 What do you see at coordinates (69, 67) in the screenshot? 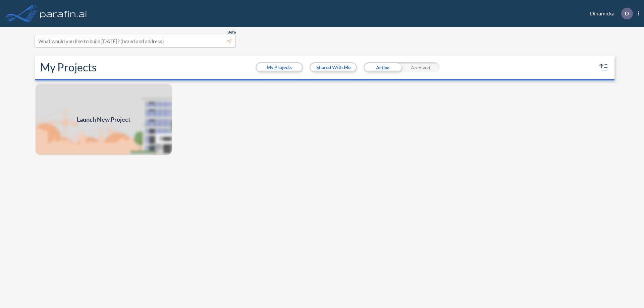
I see `h2: My Projects` at bounding box center [69, 67].